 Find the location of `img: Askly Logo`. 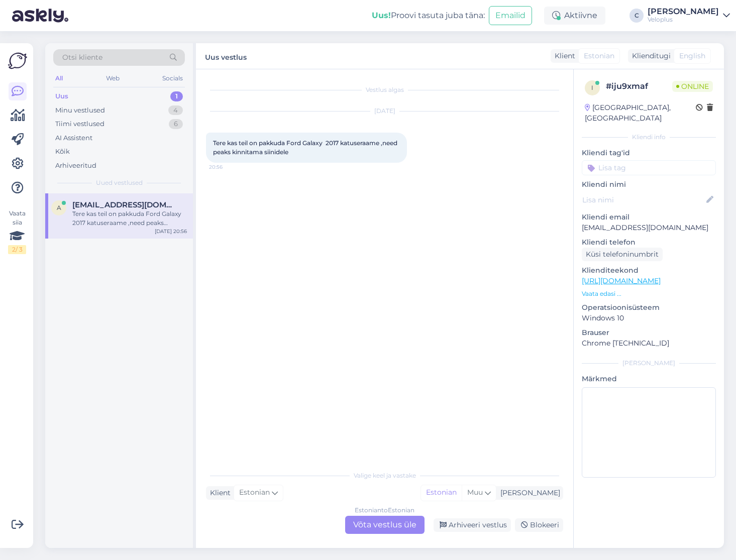

img: Askly Logo is located at coordinates (18, 61).